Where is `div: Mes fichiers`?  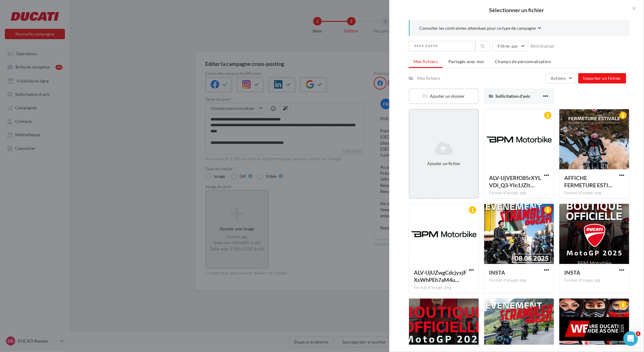
div: Mes fichiers is located at coordinates (428, 78).